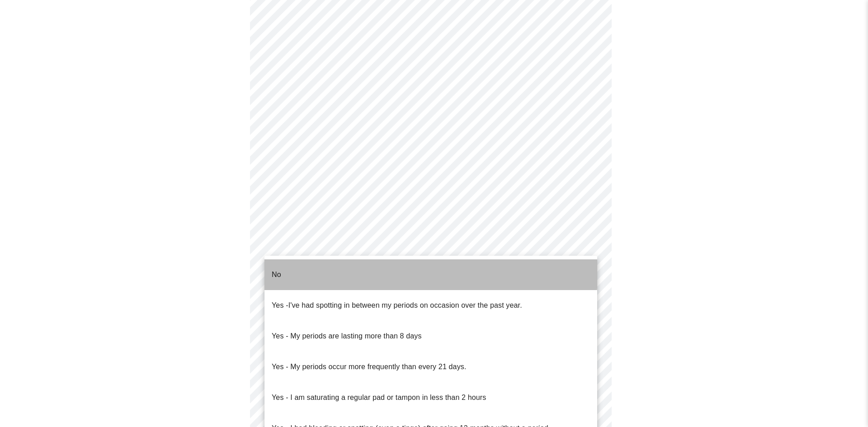  Describe the element at coordinates (369, 366) in the screenshot. I see `p: Yes - My periods occur more frequently than every 21 days.` at that location.